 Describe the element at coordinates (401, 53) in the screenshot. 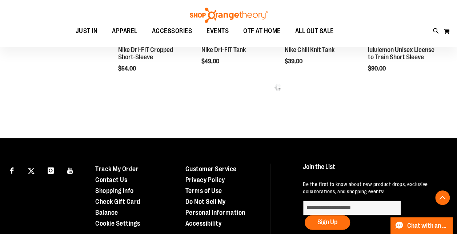

I see `a: lululemon Unisex License to Train Short Sleeve` at that location.